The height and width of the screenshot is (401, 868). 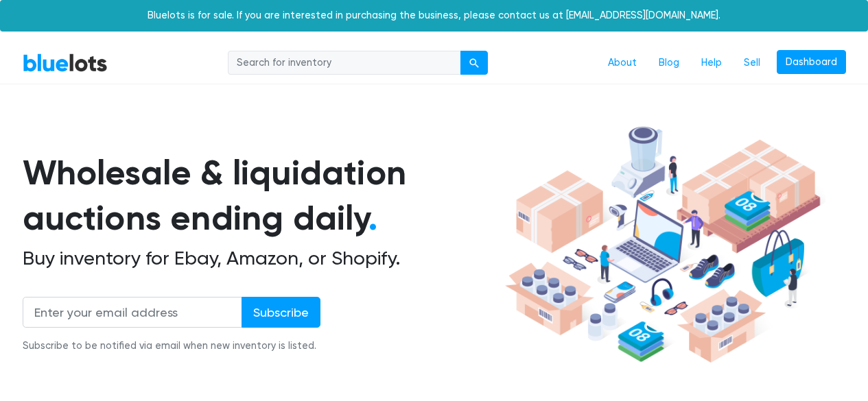 I want to click on input: Subscribe, so click(x=280, y=312).